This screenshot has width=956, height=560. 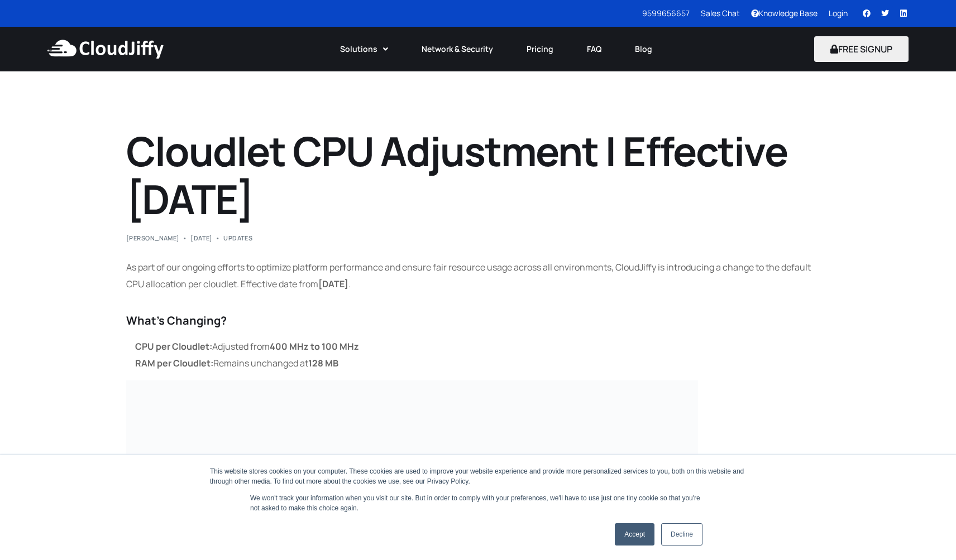 What do you see at coordinates (861, 49) in the screenshot?
I see `a: FREE SIGNUP` at bounding box center [861, 49].